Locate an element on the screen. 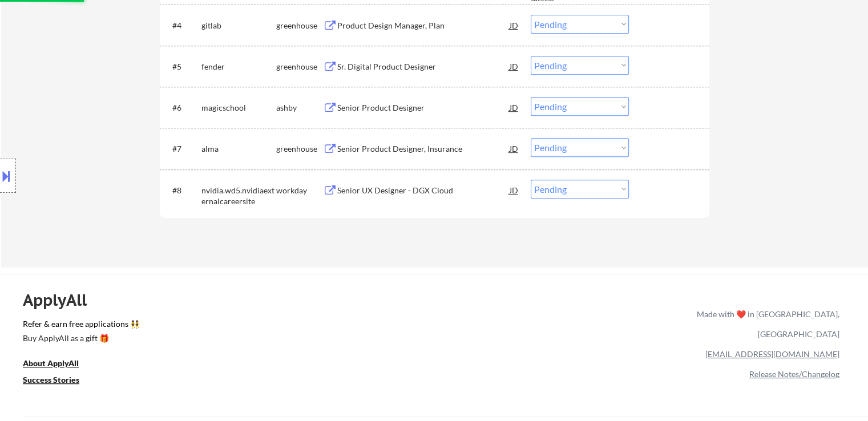 Image resolution: width=868 pixels, height=421 pixels. div: ApplyAll is located at coordinates (61, 300).